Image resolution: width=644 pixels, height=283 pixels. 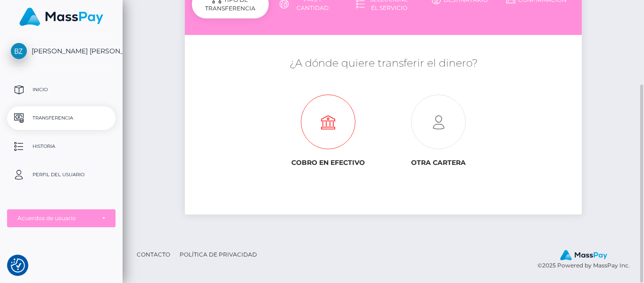 I want to click on p: Transferencia, so click(x=61, y=118).